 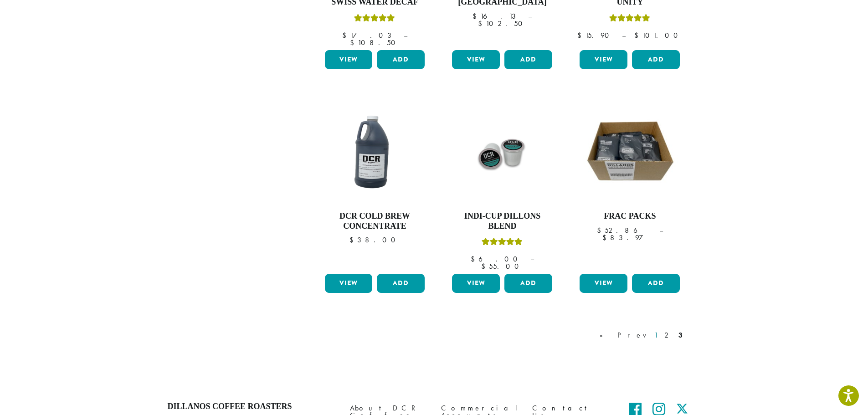 I want to click on a: 1, so click(x=656, y=335).